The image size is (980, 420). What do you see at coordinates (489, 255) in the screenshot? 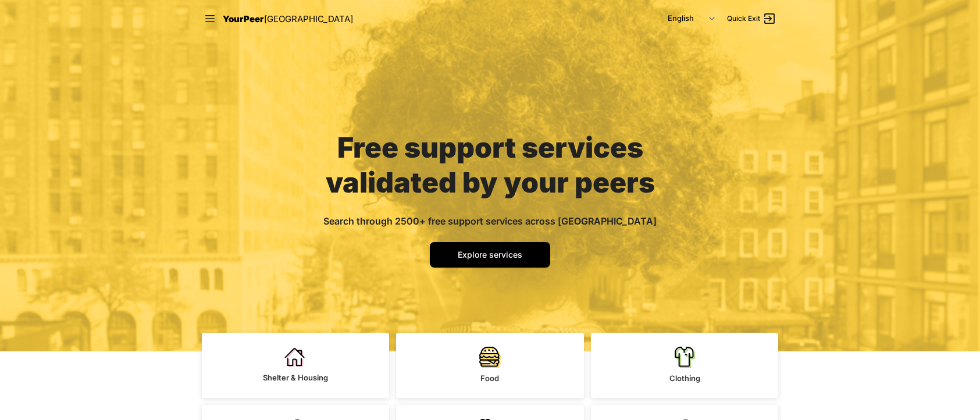
I see `a: Explore services` at bounding box center [489, 255].